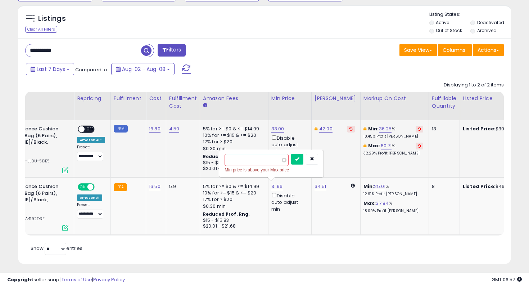 The width and height of the screenshot is (529, 287). Describe the element at coordinates (449, 30) in the screenshot. I see `label: Out of Stock` at that location.